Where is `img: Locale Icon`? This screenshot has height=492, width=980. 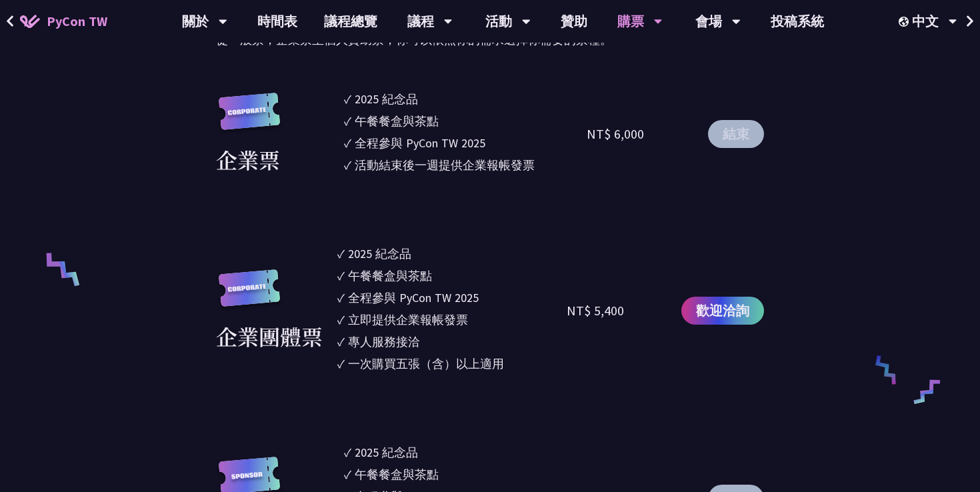
img: Locale Icon is located at coordinates (905, 21).